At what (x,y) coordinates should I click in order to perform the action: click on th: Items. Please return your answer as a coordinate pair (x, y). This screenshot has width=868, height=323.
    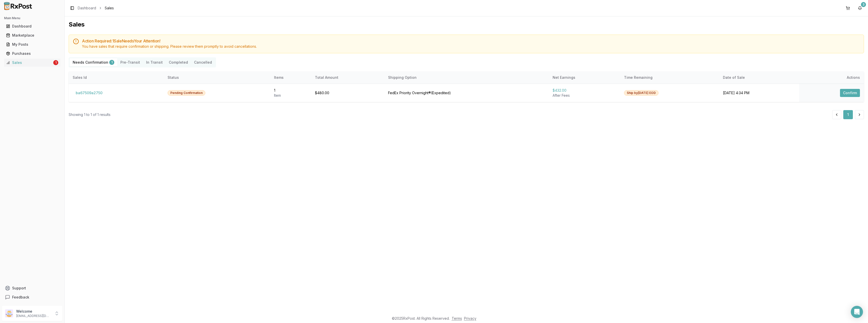
    Looking at the image, I should click on (290, 78).